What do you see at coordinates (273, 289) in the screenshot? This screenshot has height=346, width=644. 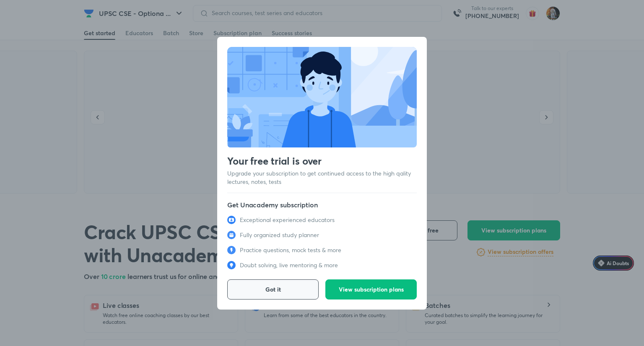 I see `button: Got it` at bounding box center [273, 289].